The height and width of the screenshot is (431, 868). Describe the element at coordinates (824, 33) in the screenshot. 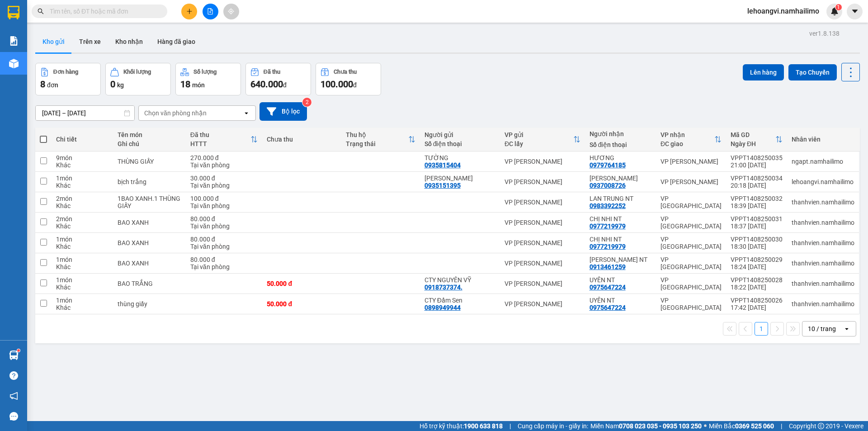

I see `div: ver 1.8.138` at that location.